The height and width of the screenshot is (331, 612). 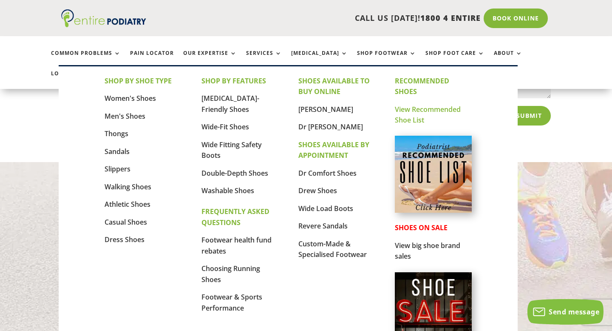 I want to click on a: Double-Depth Shoes, so click(x=235, y=173).